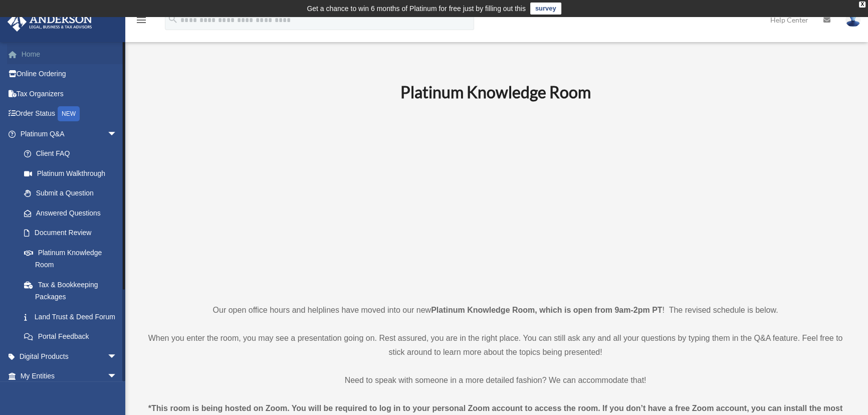  Describe the element at coordinates (495, 346) in the screenshot. I see `p: When you enter the room, you may see a presentation going on. Rest assured, you are in the right ...` at that location.